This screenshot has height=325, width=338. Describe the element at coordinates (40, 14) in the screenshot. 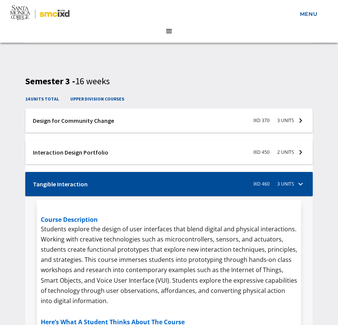

I see `img: Santa Monica College - SMC IxD logo` at that location.